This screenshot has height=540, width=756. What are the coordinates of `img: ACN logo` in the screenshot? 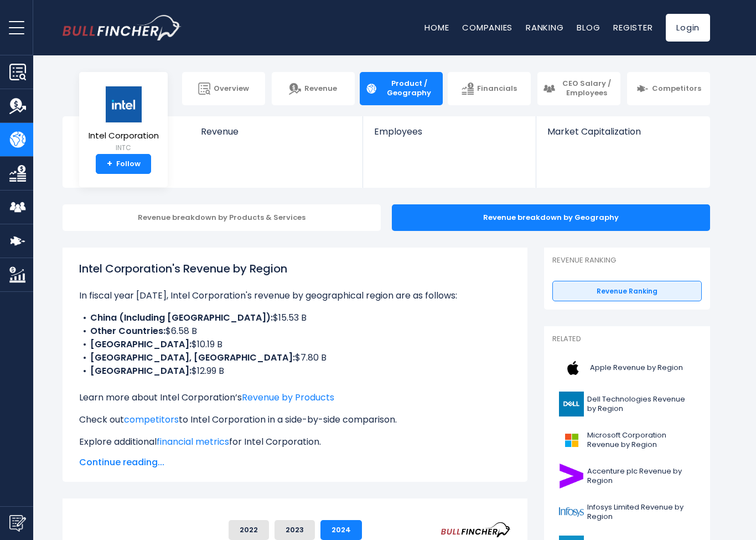 It's located at (571, 476).